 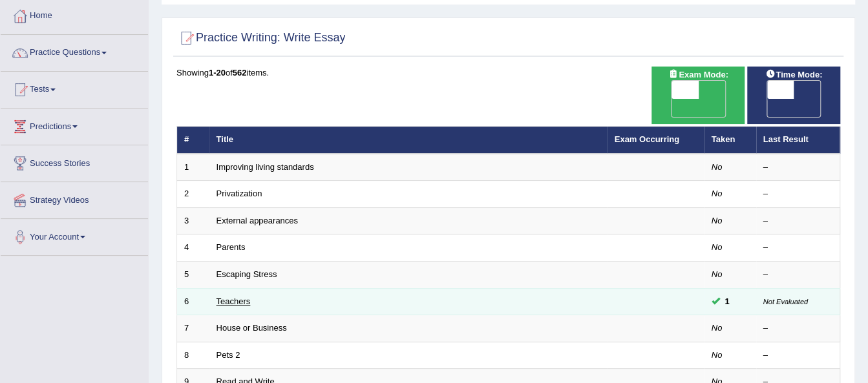 What do you see at coordinates (265, 166) in the screenshot?
I see `a: Improving living standards` at bounding box center [265, 166].